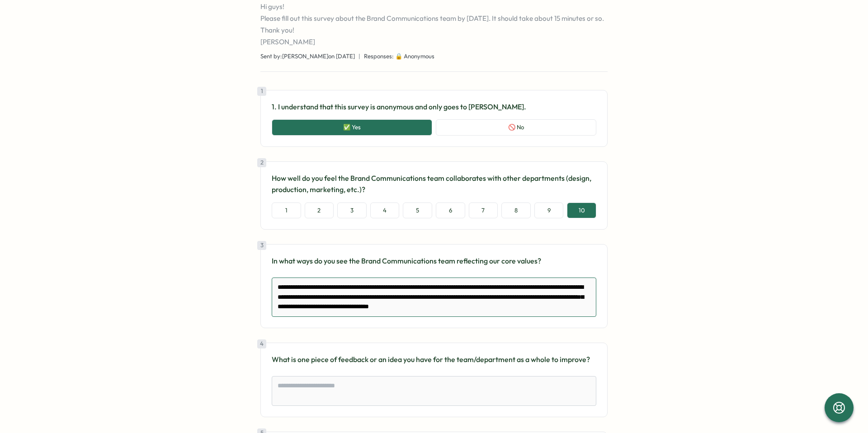 The width and height of the screenshot is (868, 433). Describe the element at coordinates (434, 184) in the screenshot. I see `p: How well do you feel the Brand Communications team collaborates with other departments (design, p...` at that location.